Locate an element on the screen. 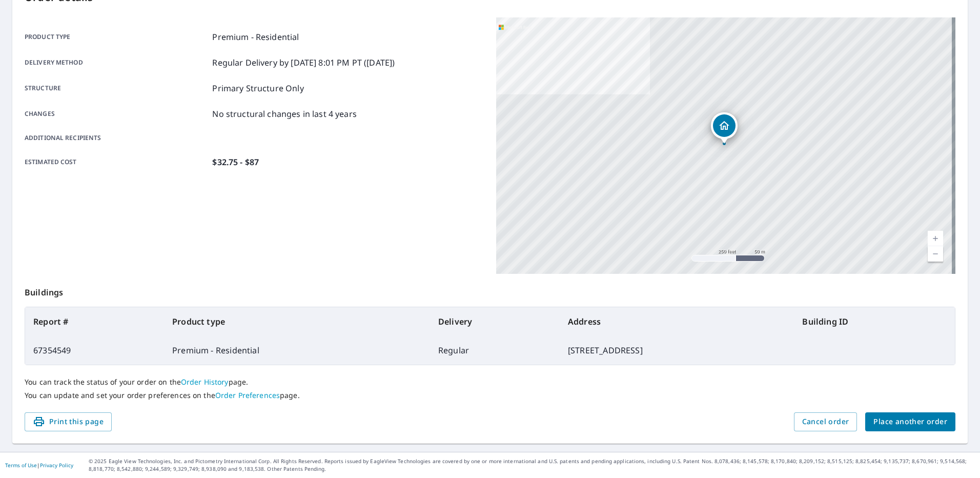 The width and height of the screenshot is (980, 478). p: Buildings is located at coordinates (490, 290).